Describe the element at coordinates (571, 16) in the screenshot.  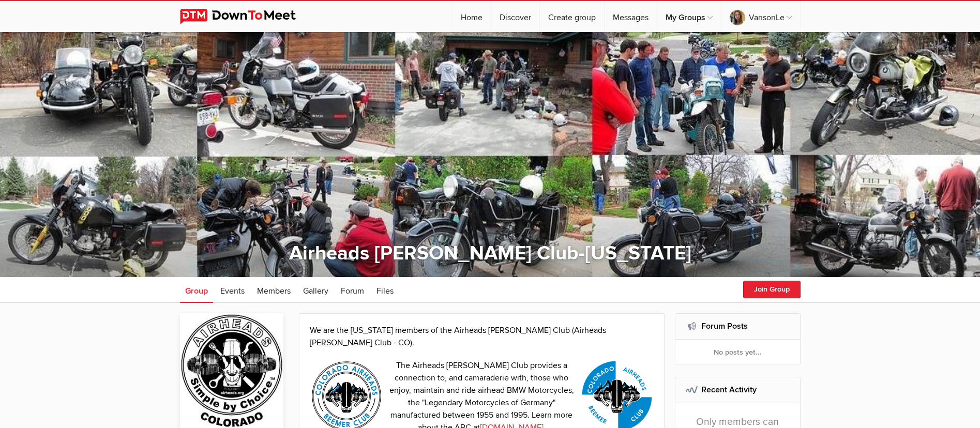
I see `a: Create group` at that location.